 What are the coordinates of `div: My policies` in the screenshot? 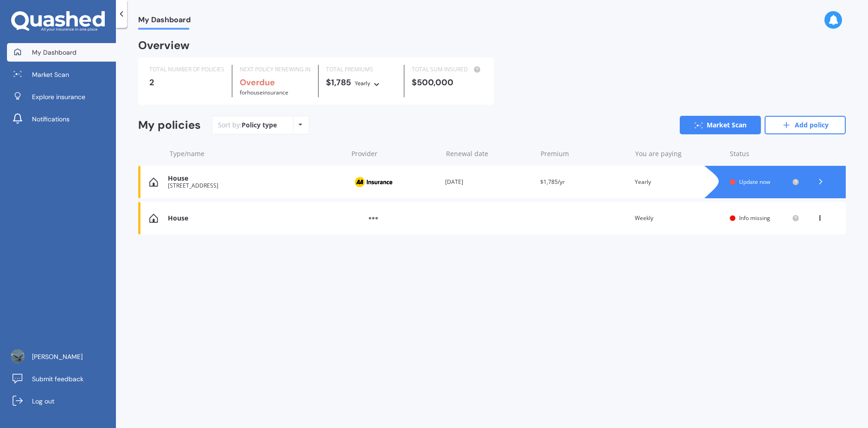 It's located at (170, 125).